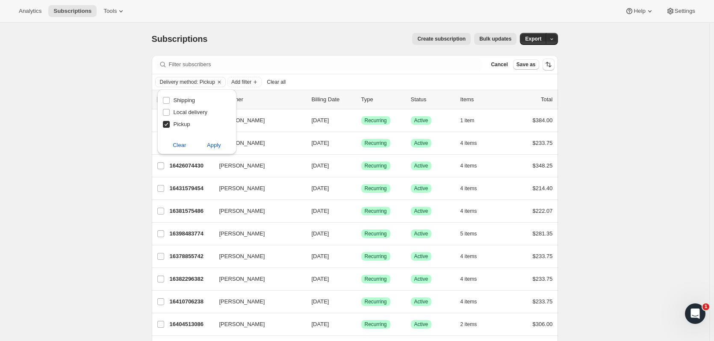  I want to click on span: Create subscription, so click(441, 39).